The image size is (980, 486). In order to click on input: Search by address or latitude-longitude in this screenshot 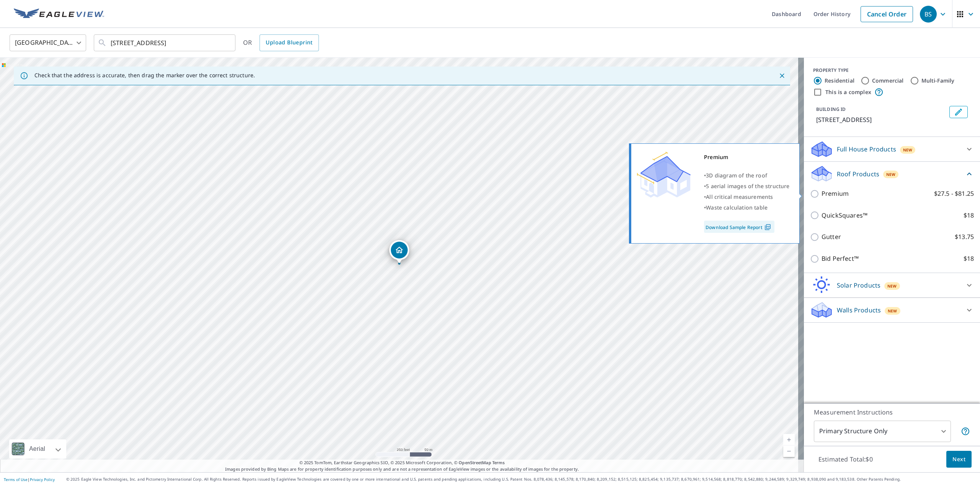, I will do `click(165, 43)`.